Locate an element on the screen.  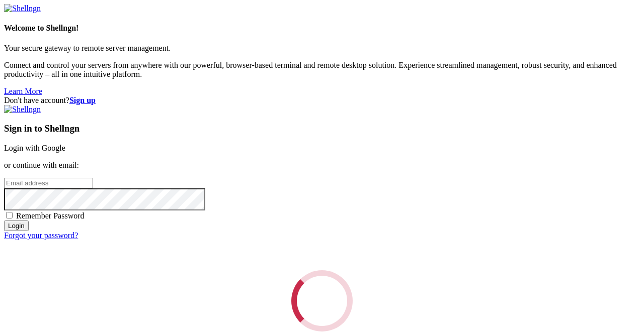
a: Login with Google is located at coordinates (35, 148).